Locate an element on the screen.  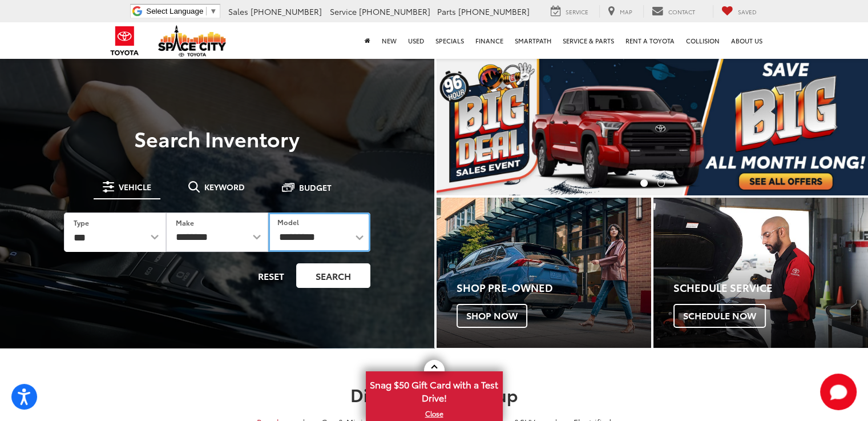
a: SmartPath is located at coordinates (533, 40).